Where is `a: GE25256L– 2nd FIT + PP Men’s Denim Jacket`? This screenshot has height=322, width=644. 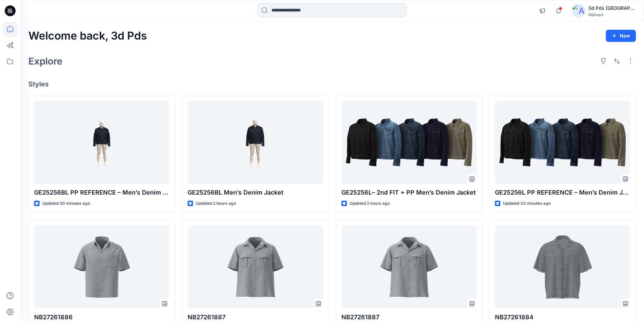 a: GE25256L– 2nd FIT + PP Men’s Denim Jacket is located at coordinates (409, 142).